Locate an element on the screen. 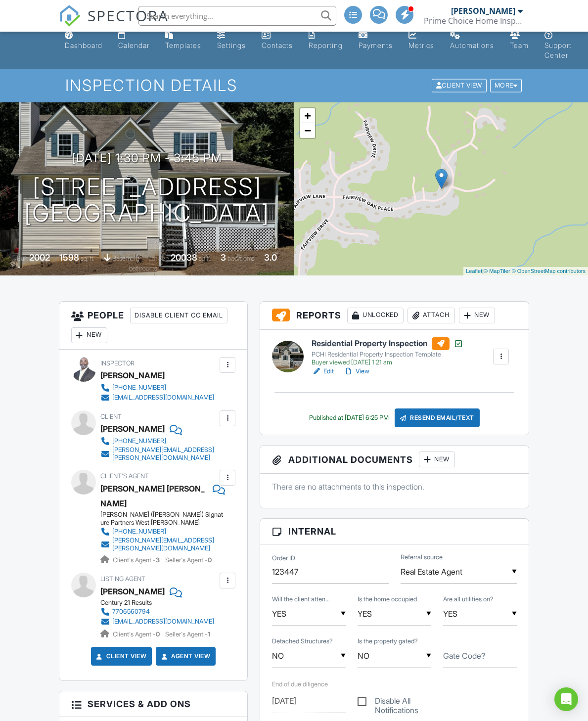 The height and width of the screenshot is (721, 588). span: Lot Size is located at coordinates (159, 258).